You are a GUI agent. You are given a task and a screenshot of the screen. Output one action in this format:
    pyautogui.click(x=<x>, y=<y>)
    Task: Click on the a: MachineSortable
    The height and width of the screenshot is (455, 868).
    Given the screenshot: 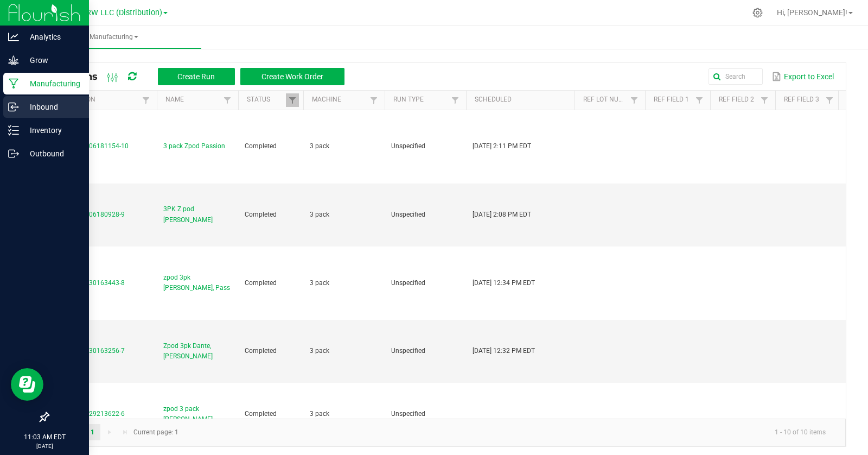 What is the action you would take?
    pyautogui.click(x=339, y=100)
    